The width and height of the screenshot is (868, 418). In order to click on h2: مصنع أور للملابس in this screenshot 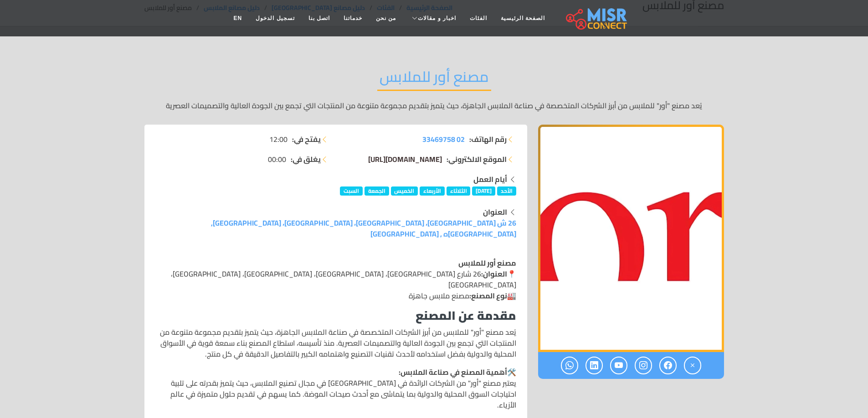, I will do `click(434, 79)`.